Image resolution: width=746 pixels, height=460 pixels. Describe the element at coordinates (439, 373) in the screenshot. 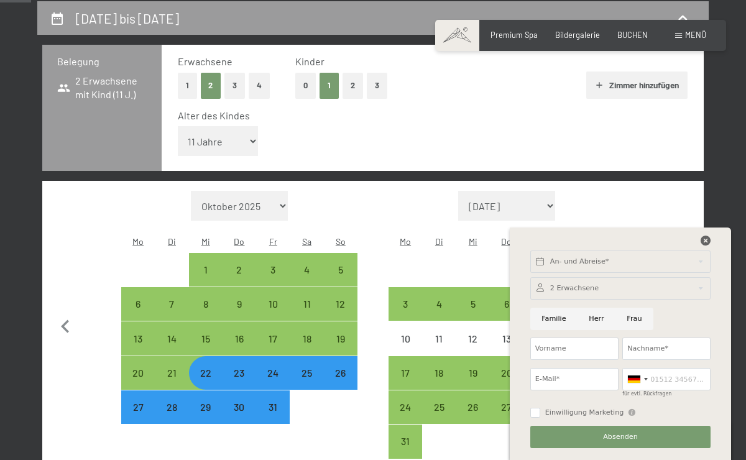

I see `div: Tue Aug 18 2026` at that location.